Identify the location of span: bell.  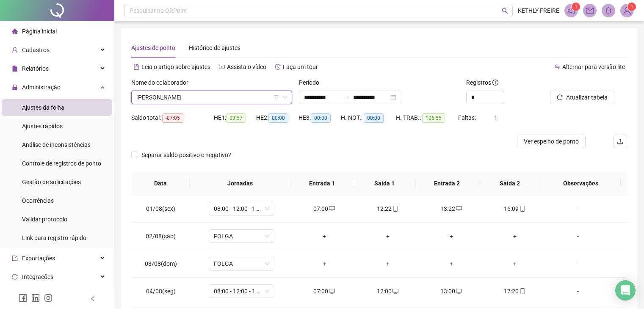
(609, 11).